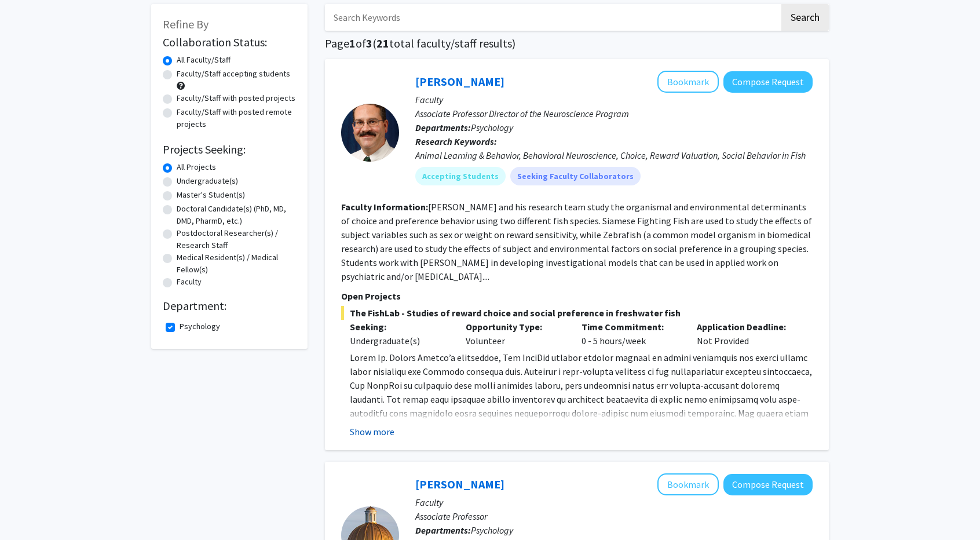 The height and width of the screenshot is (540, 980). Describe the element at coordinates (614, 516) in the screenshot. I see `p: Associate Professor` at that location.